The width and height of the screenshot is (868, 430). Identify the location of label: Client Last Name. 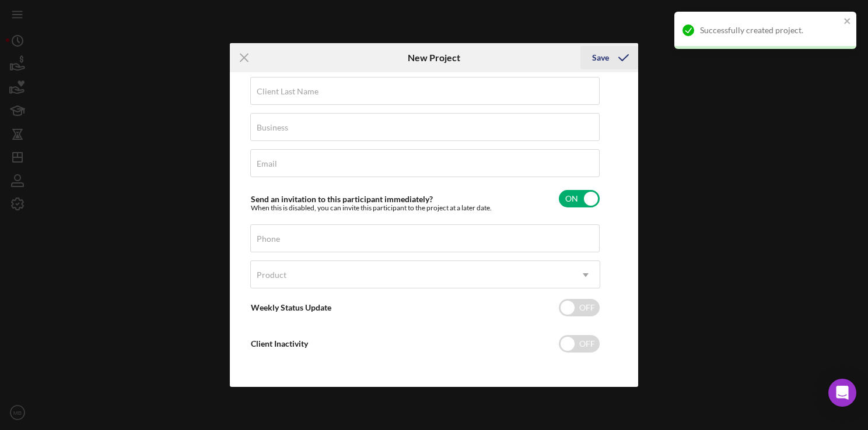
(287, 91).